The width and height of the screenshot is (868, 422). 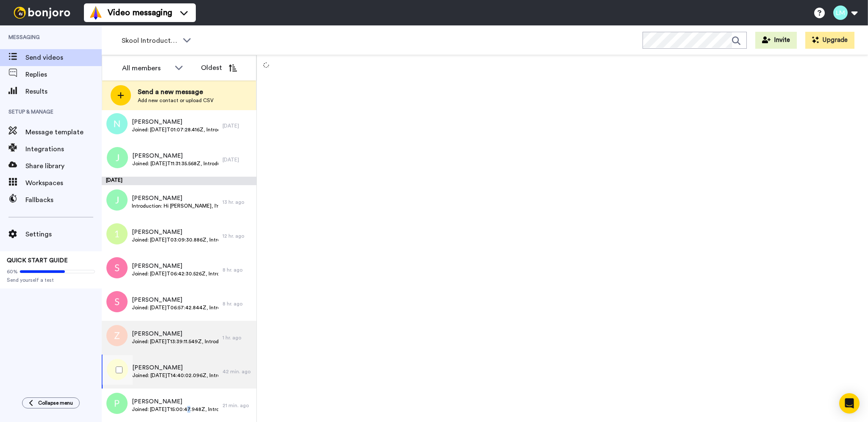 What do you see at coordinates (64, 234) in the screenshot?
I see `span: Settings` at bounding box center [64, 234].